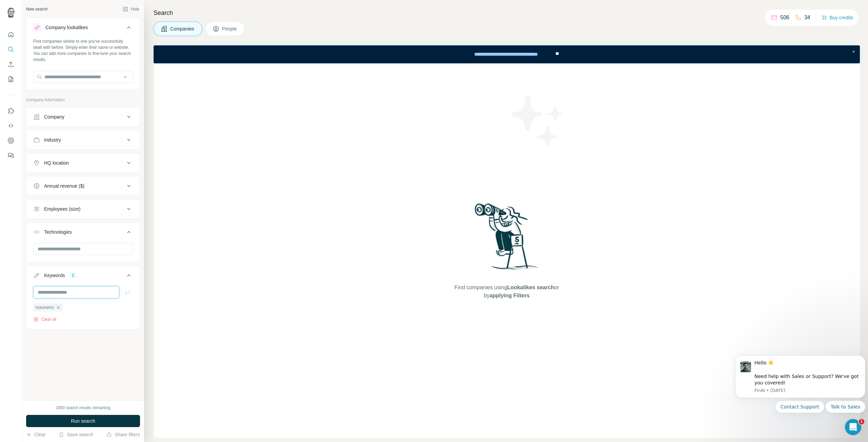 This screenshot has height=442, width=868. Describe the element at coordinates (73, 275) in the screenshot. I see `div: 1` at that location.